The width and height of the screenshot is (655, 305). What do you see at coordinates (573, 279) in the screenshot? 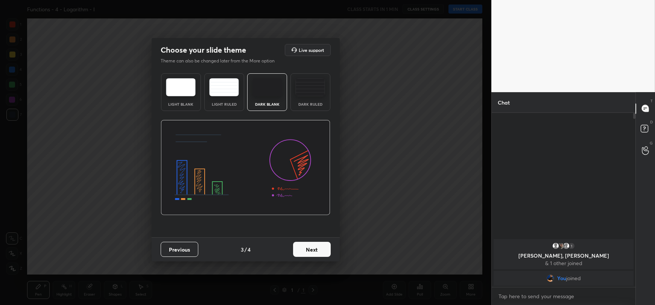
I see `span: joined` at bounding box center [573, 279].